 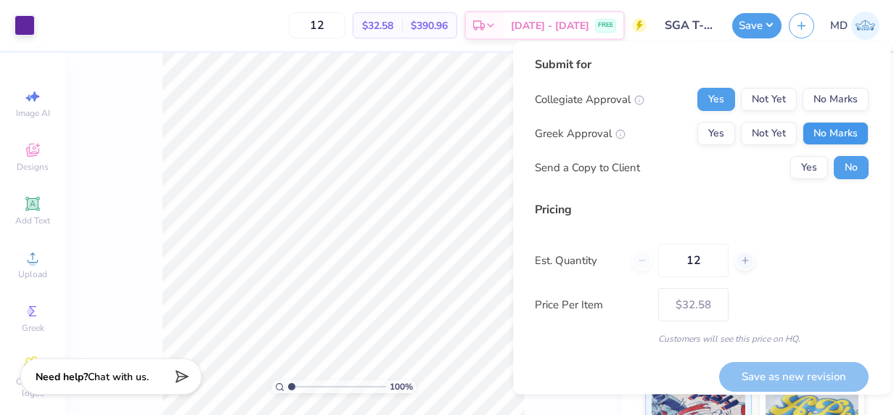 I want to click on span: Greek, so click(x=33, y=328).